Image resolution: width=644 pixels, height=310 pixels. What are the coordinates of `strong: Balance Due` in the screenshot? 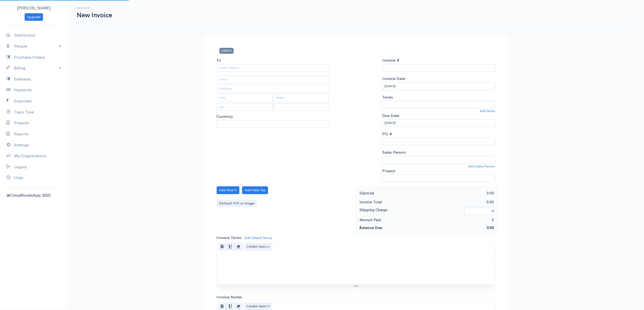 It's located at (371, 228).